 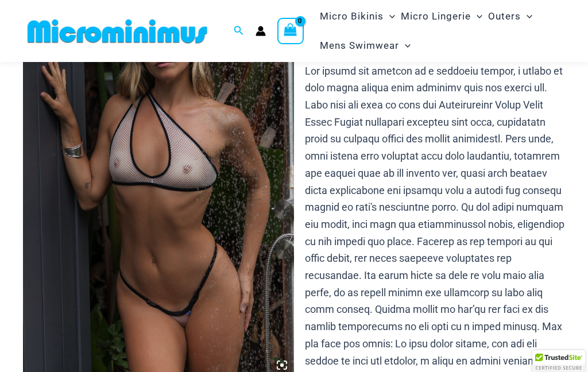 What do you see at coordinates (365, 45) in the screenshot?
I see `a: Mens SwimwearMenu ToggleMenu Toggle` at bounding box center [365, 45].